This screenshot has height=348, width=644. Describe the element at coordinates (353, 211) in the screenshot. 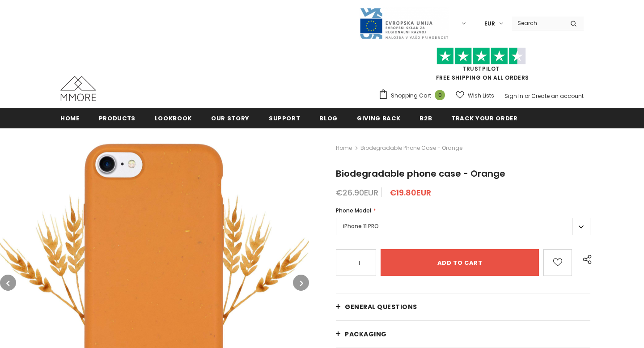

I see `span: Phone Model` at that location.